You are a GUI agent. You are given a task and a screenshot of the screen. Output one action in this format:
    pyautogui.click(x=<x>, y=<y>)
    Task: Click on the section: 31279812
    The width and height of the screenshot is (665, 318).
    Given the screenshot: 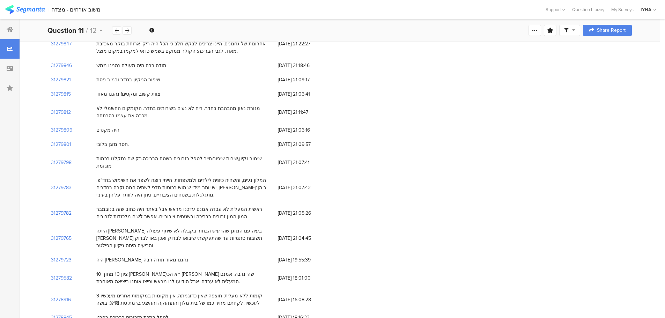 What is the action you would take?
    pyautogui.click(x=61, y=112)
    